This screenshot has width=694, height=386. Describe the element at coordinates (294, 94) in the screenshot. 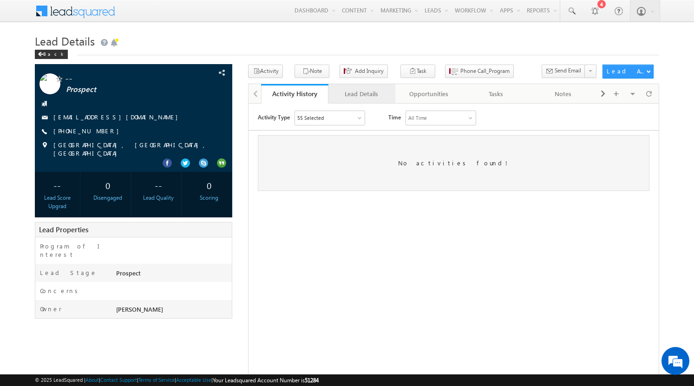

I see `a: Activity History` at that location.